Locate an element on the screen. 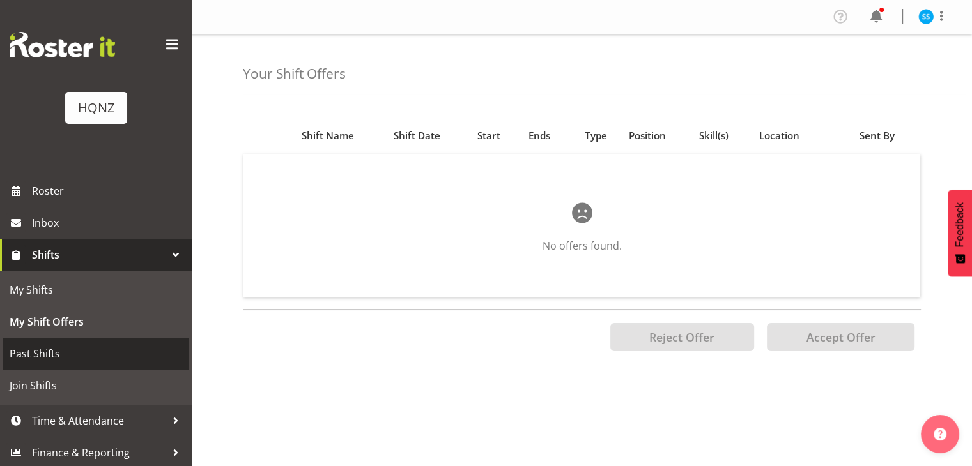  a: Past Shifts is located at coordinates (96, 354).